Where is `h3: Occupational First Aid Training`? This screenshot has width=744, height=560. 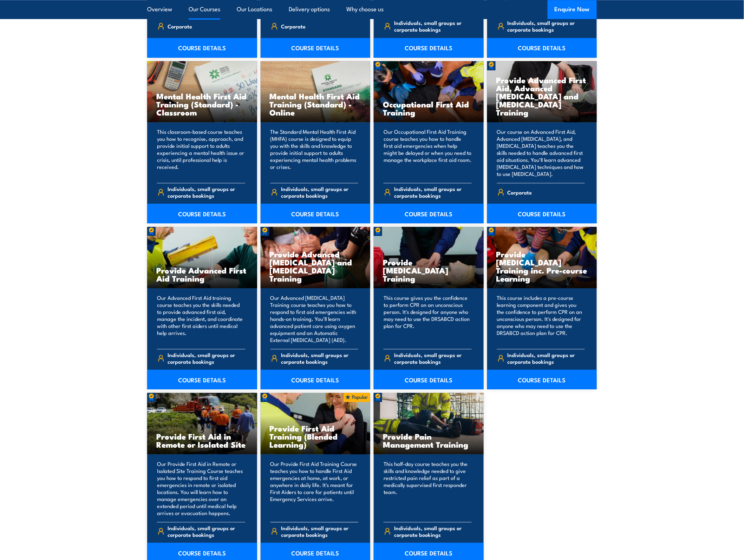
h3: Occupational First Aid Training is located at coordinates (428, 108).